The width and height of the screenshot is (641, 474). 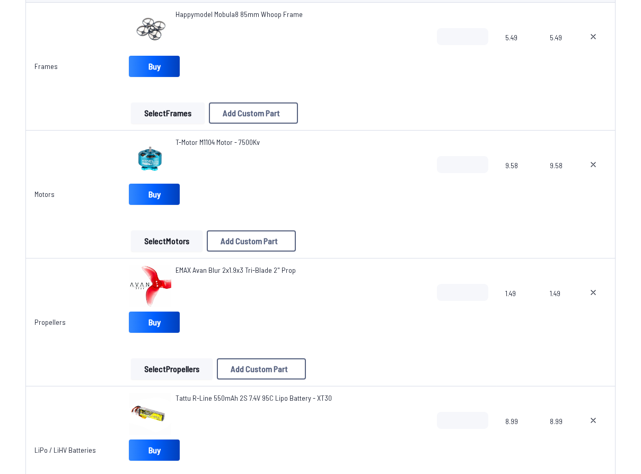 I want to click on a: SelectPropellers, so click(x=172, y=369).